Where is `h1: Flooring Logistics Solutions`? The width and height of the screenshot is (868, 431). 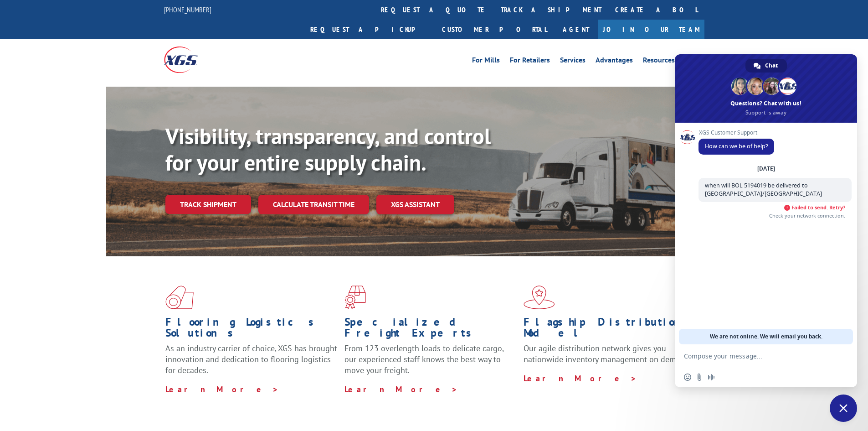 h1: Flooring Logistics Solutions is located at coordinates (252, 330).